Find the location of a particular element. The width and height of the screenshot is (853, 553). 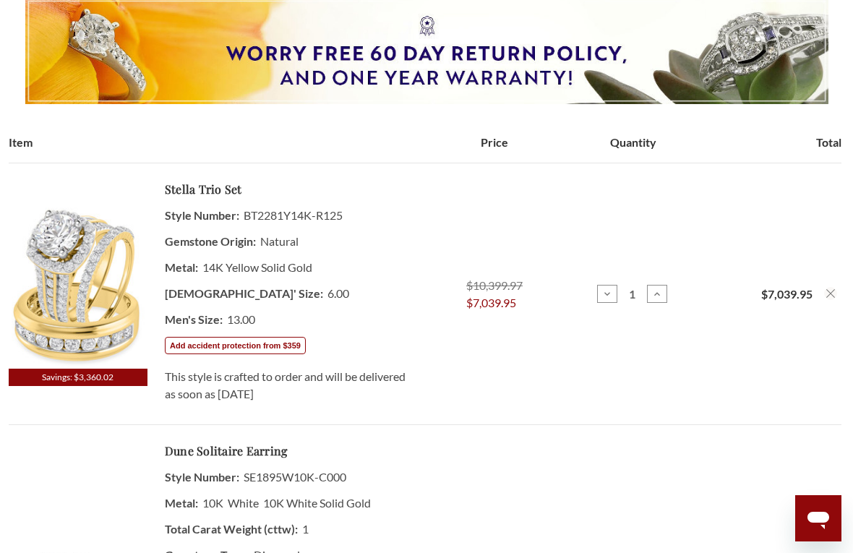

img: Photo of Stella 3 1/3 ct tw. Round Solitaire Trio Set 14K Yellow Gold [BT2281Y-R125] is located at coordinates (78, 285).